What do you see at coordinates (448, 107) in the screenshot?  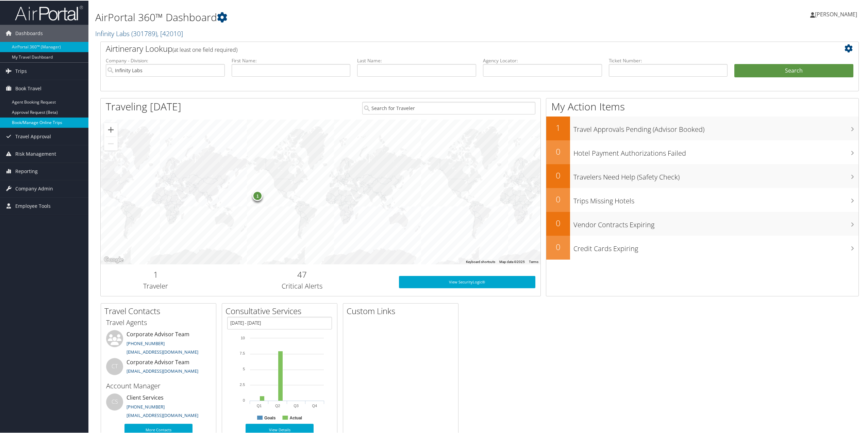 I see `input: Search for Traveler` at bounding box center [448, 107].